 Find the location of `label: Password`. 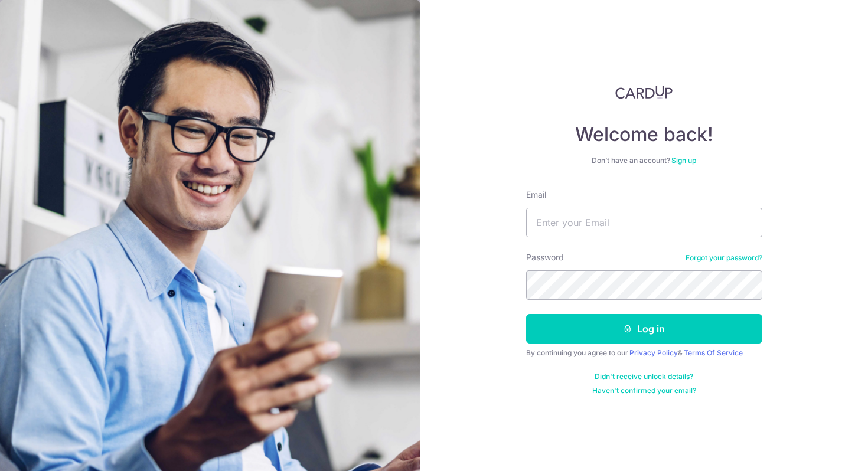

label: Password is located at coordinates (545, 257).